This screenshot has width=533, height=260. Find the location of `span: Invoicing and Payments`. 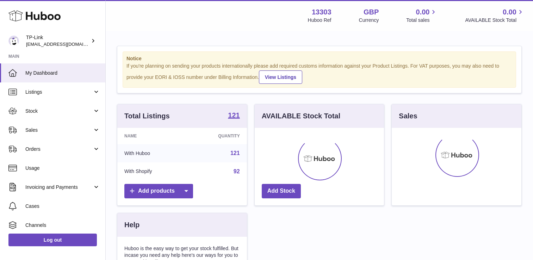

span: Invoicing and Payments is located at coordinates (59, 187).